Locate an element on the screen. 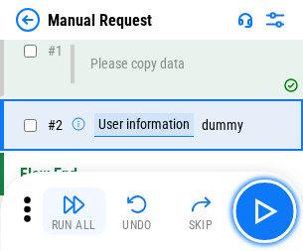 This screenshot has height=251, width=303. div: User information is located at coordinates (144, 125).